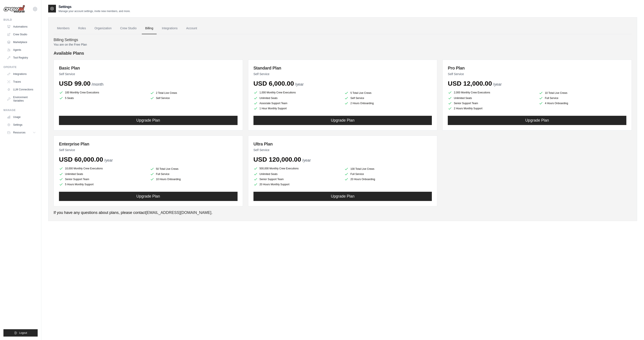 The width and height of the screenshot is (644, 340). I want to click on p: You are on the Free Plan, so click(342, 45).